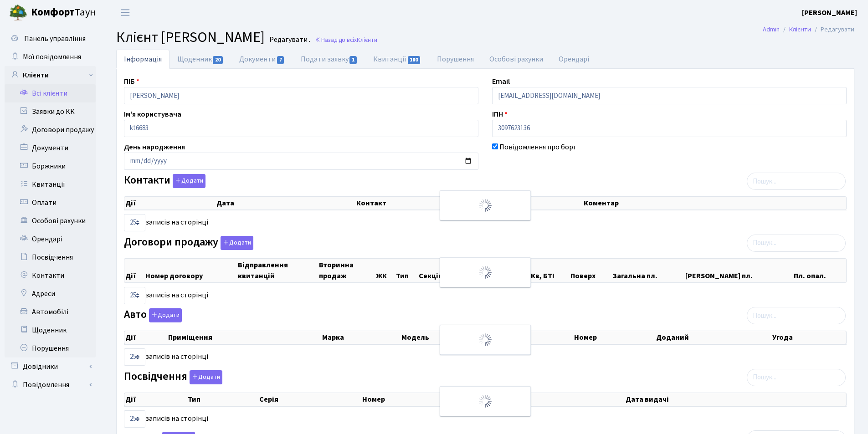 The width and height of the screenshot is (868, 434). What do you see at coordinates (206, 377) in the screenshot?
I see `button: Посвідчення` at bounding box center [206, 377].